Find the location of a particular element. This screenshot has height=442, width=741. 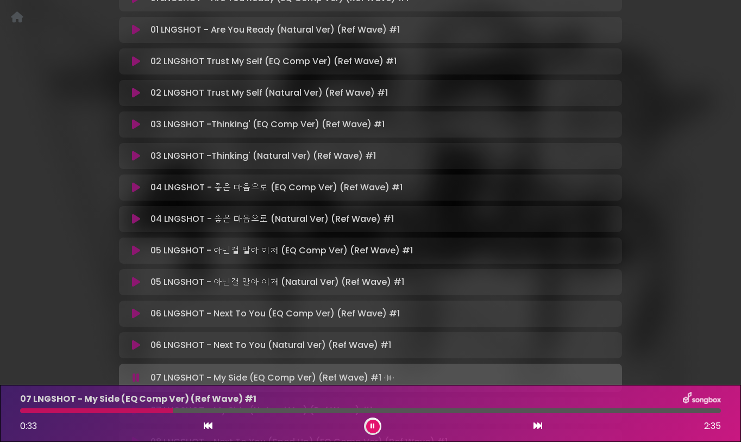

p: 03 LNGSHOT -Thinking' (Natural Ver) (Ref Wave) #1 is located at coordinates (263, 156).